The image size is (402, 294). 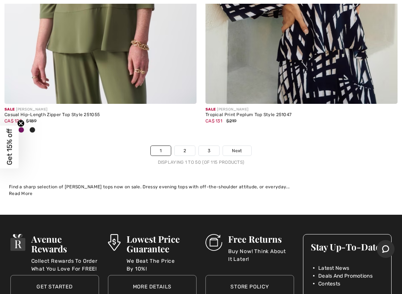 What do you see at coordinates (348, 247) in the screenshot?
I see `h3: Stay Up-To-Date` at bounding box center [348, 247].